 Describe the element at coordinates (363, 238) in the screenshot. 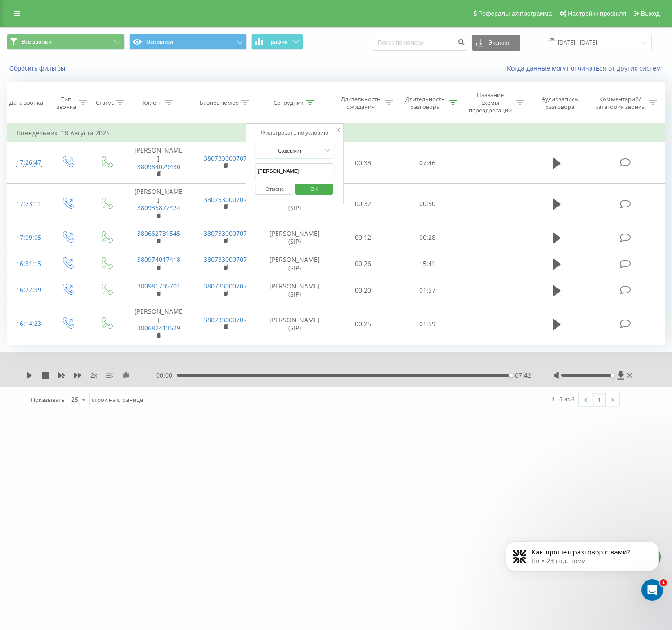

I see `td: 00:12` at that location.